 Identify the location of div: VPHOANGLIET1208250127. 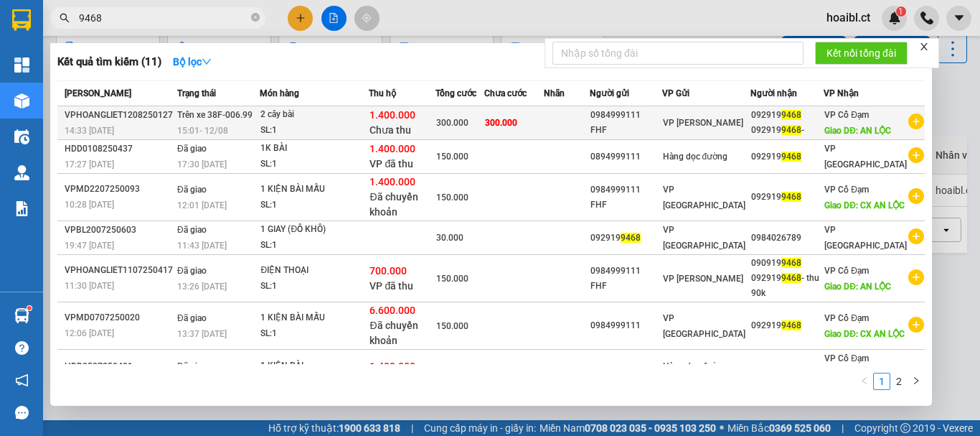
(119, 115).